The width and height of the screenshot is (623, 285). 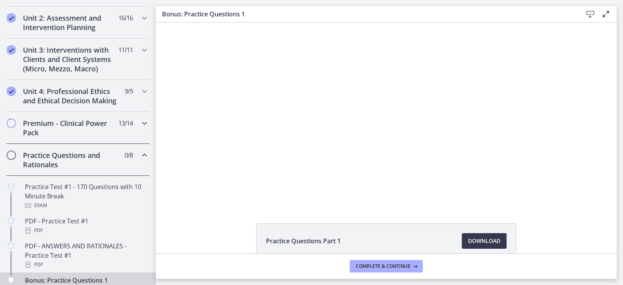 I want to click on div: PDF - Practice Test #1, so click(x=86, y=226).